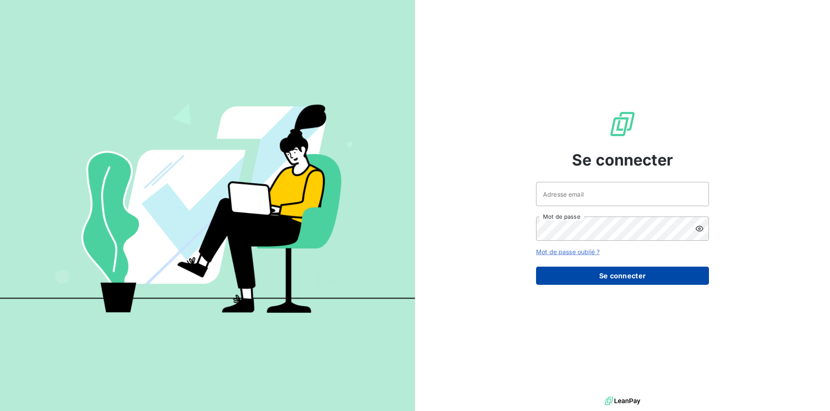 This screenshot has width=830, height=411. I want to click on img: Logo LeanPay, so click(623, 124).